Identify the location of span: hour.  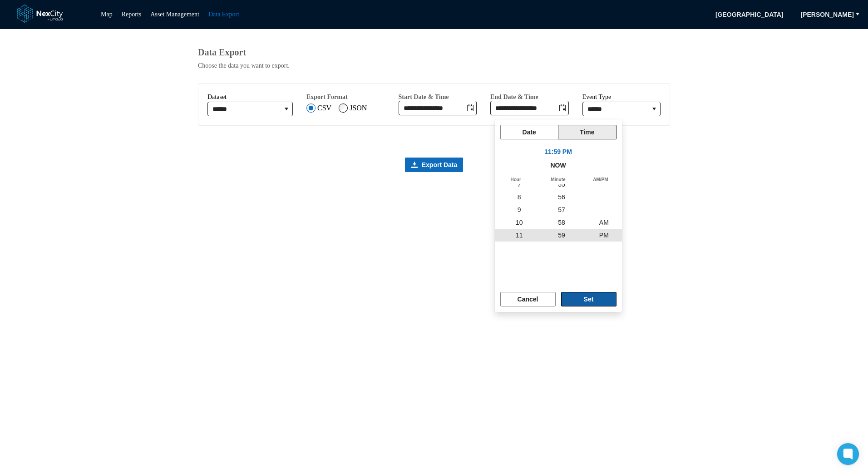
(516, 180).